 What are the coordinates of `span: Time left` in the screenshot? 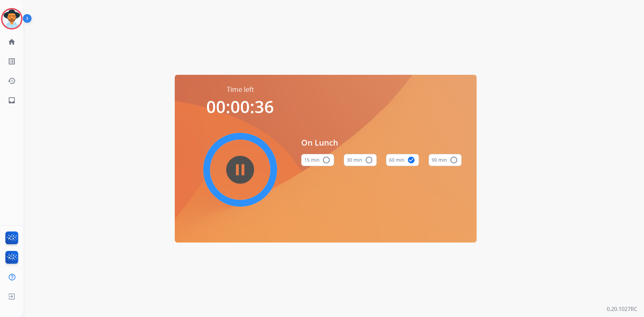 It's located at (240, 90).